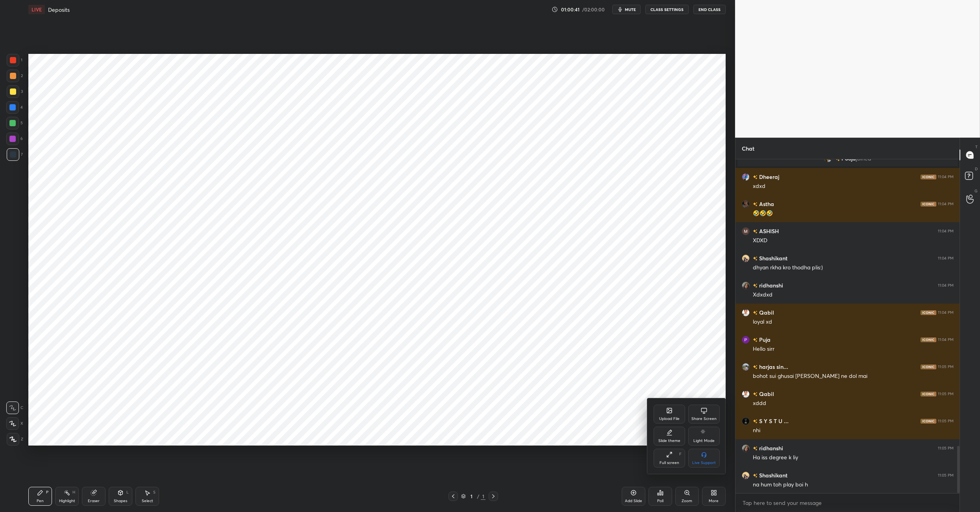 This screenshot has width=980, height=512. Describe the element at coordinates (704, 463) in the screenshot. I see `div: Live Support` at that location.